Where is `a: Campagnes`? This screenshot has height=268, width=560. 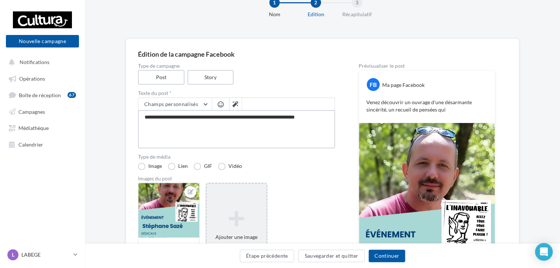
a: Campagnes is located at coordinates (42, 111).